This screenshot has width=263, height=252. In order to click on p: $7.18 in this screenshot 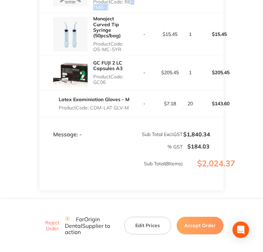, I will do `click(170, 104)`.